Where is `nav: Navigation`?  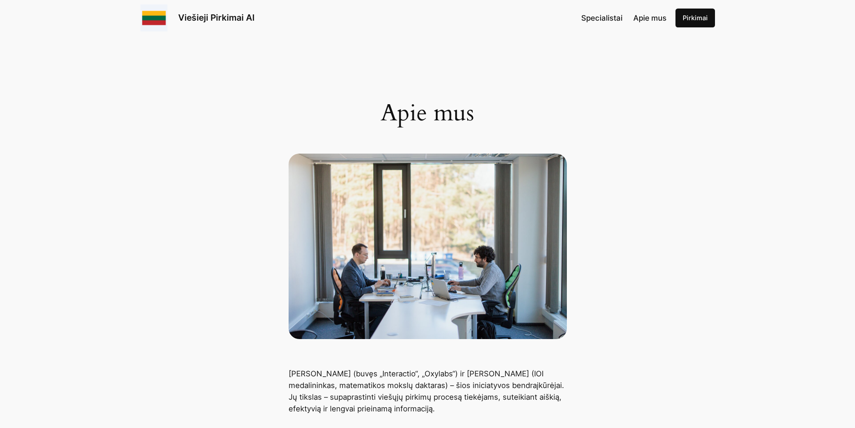
nav: Navigation is located at coordinates (624, 18).